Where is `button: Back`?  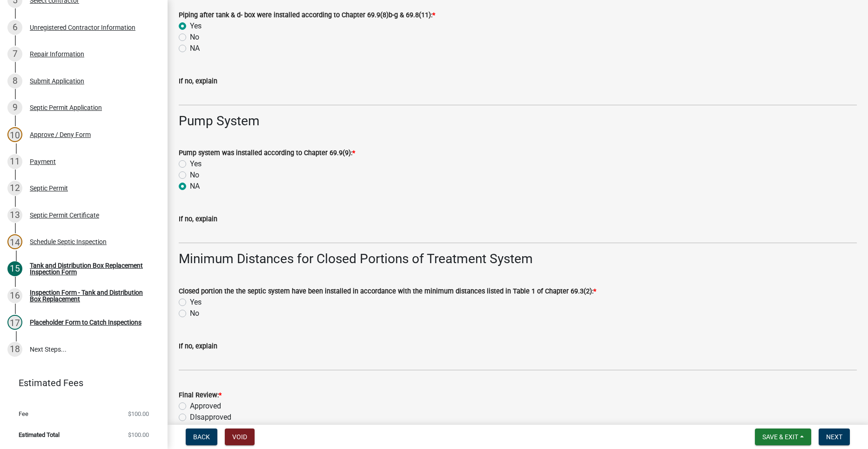
button: Back is located at coordinates (201, 437).